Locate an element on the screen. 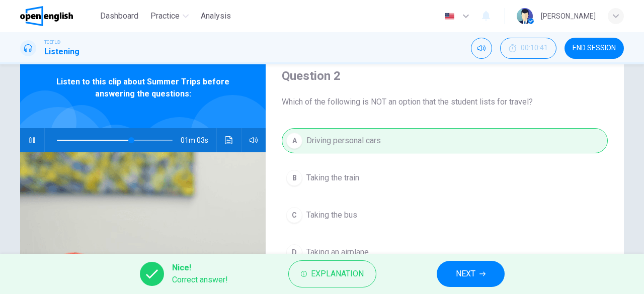  img: Profile picture is located at coordinates (525, 16).